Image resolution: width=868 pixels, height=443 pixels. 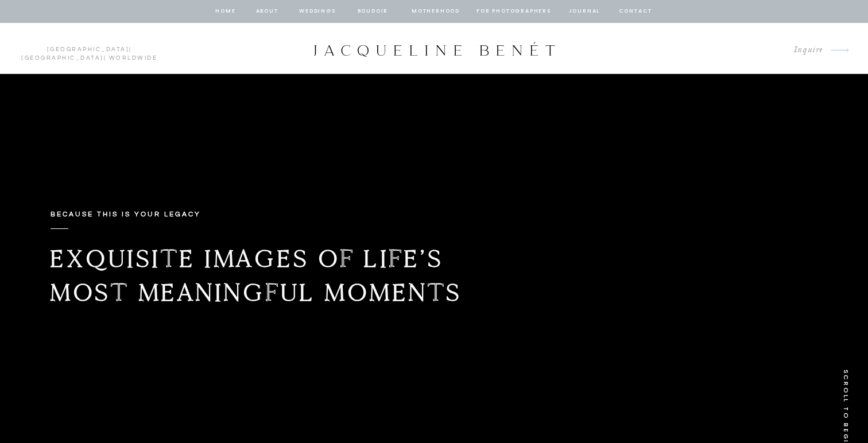 What do you see at coordinates (317, 11) in the screenshot?
I see `nav: Weddings` at bounding box center [317, 11].